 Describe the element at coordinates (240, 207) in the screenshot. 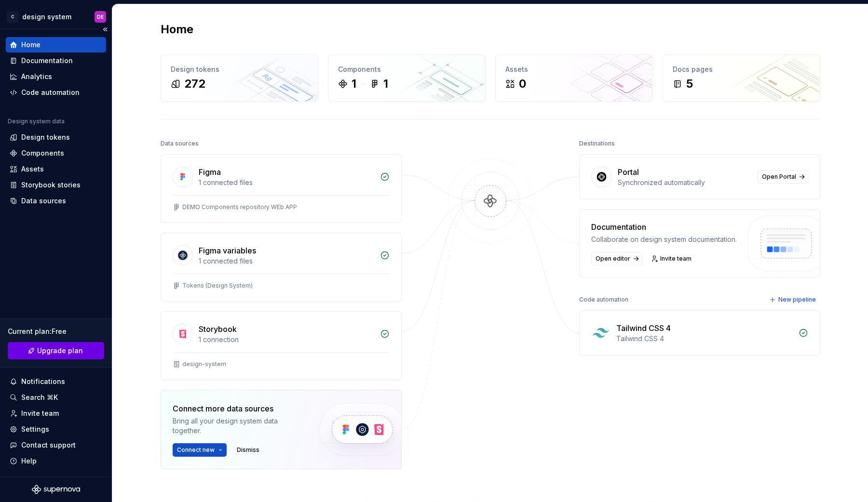

I see `div: DEMO Components repository WEb APP` at that location.